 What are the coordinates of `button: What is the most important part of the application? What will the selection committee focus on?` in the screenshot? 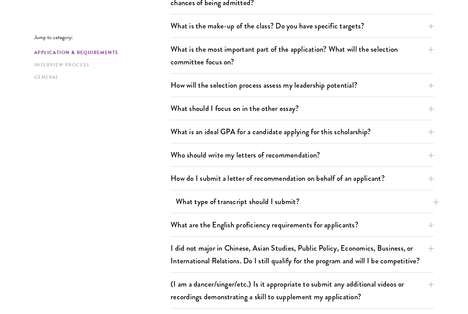 It's located at (302, 55).